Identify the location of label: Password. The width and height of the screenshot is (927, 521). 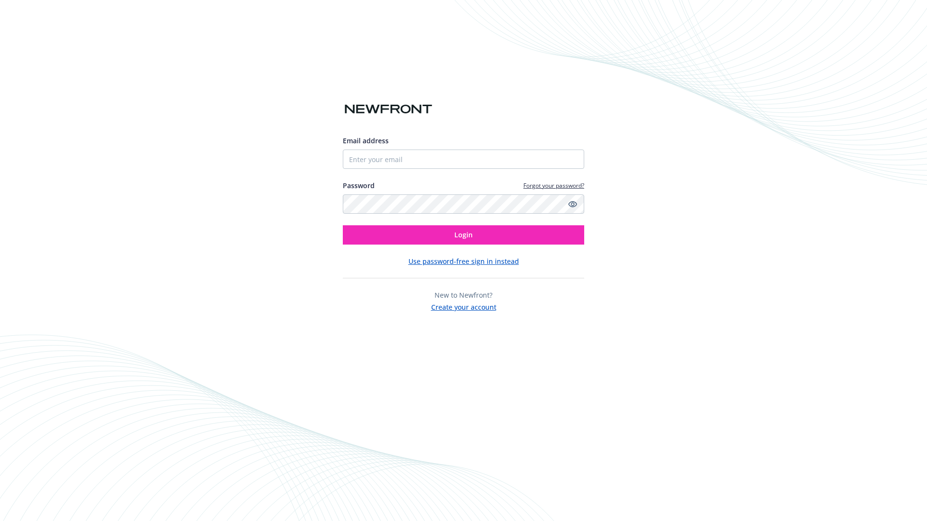
(359, 185).